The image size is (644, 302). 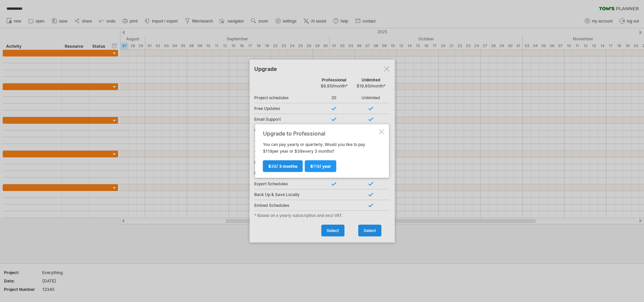 I want to click on a: $119/ year, so click(x=321, y=166).